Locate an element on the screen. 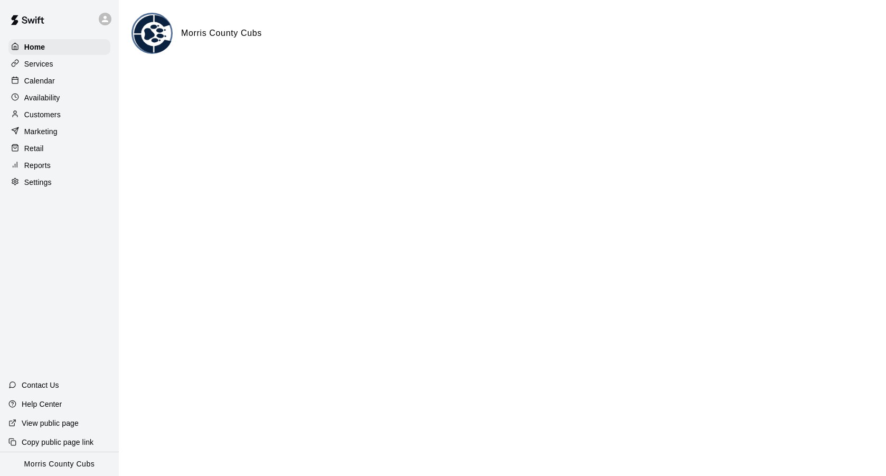  p: Copy public page link is located at coordinates (58, 442).